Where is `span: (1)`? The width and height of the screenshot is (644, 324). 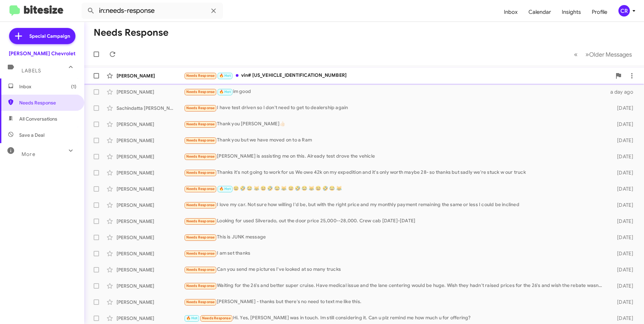
span: (1) is located at coordinates (74, 87).